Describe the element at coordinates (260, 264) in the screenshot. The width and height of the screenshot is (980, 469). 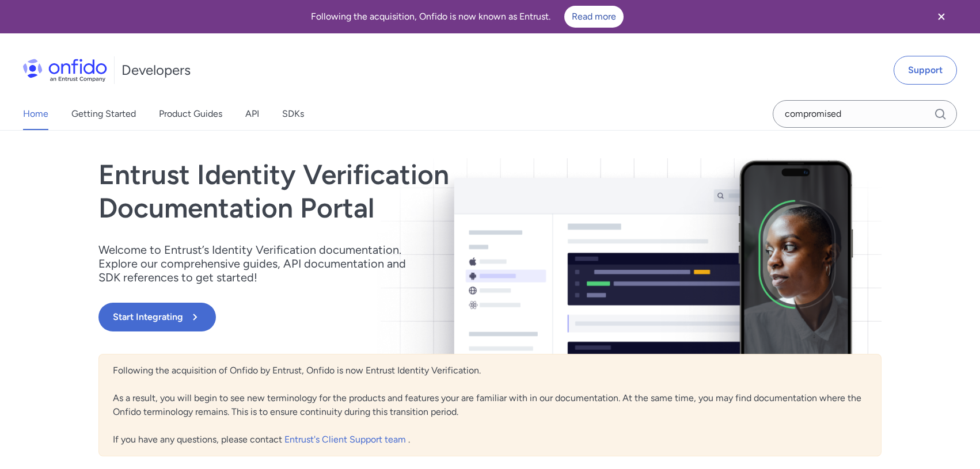
I see `p: Welcome to Entrust’s Identity Verification documentation. Explore our comprehensive guides, API d...` at that location.